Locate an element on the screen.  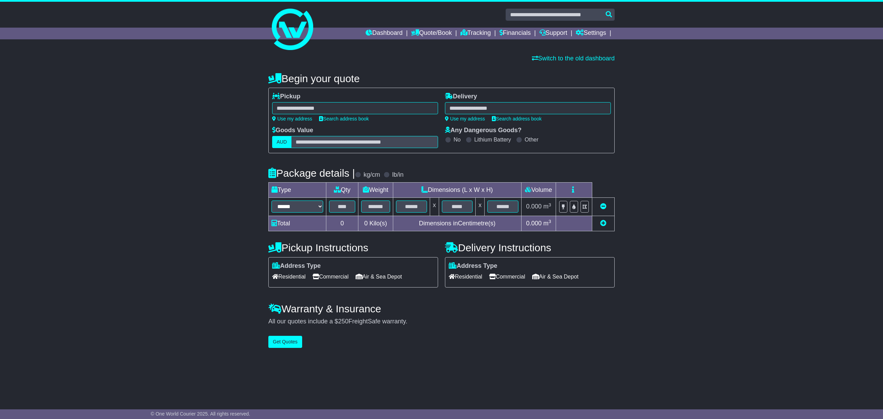
td: Dimensions (L x W x H) is located at coordinates (457, 190).